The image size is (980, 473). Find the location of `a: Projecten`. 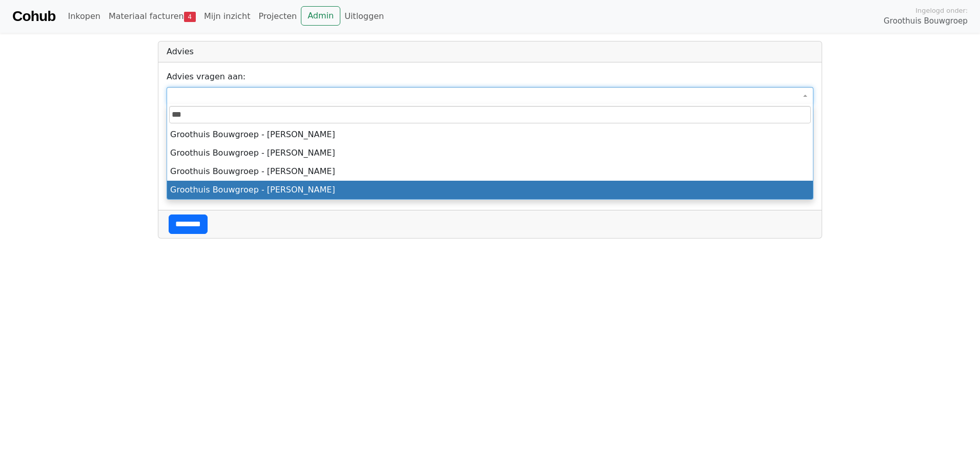

a: Projecten is located at coordinates (278, 17).